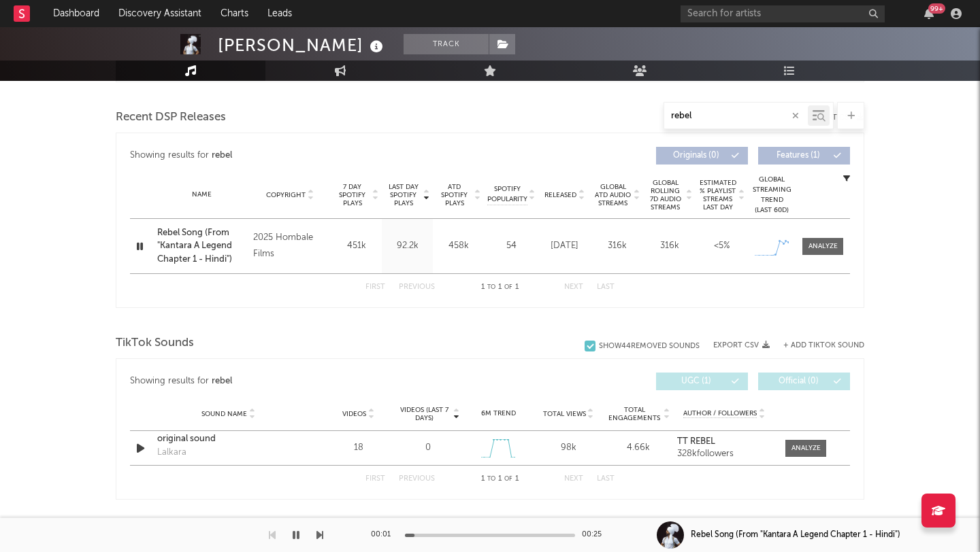 The image size is (980, 552). Describe the element at coordinates (724, 454) in the screenshot. I see `div: 328k followers` at that location.